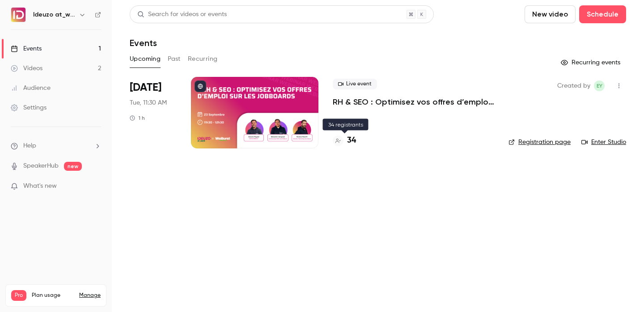  Describe the element at coordinates (355, 84) in the screenshot. I see `span: Live event` at that location.